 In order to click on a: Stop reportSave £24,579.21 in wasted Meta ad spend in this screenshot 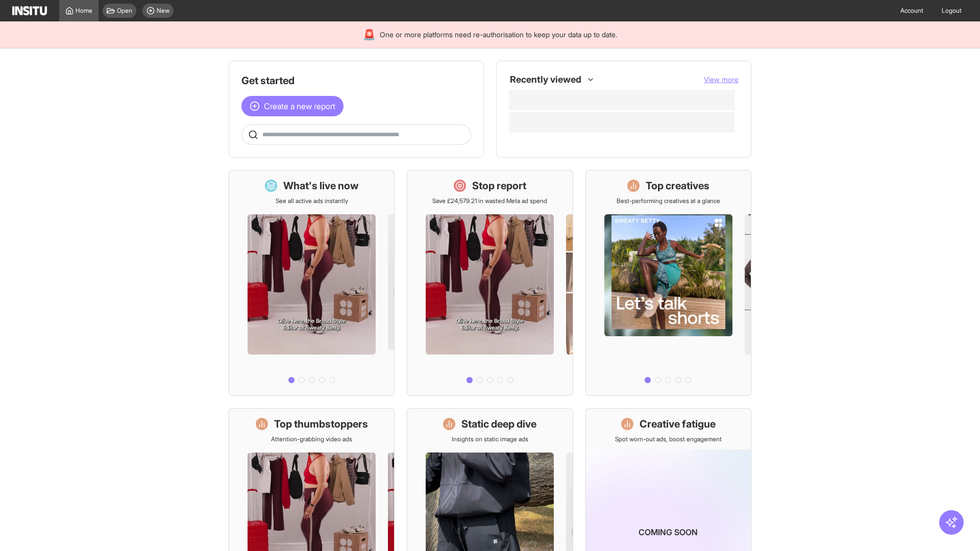, I will do `click(489, 283)`.